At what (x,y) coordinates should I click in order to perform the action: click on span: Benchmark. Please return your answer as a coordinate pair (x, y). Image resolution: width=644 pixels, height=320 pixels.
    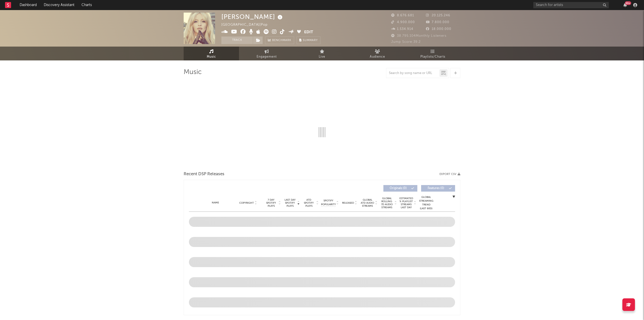
    Looking at the image, I should click on (282, 40).